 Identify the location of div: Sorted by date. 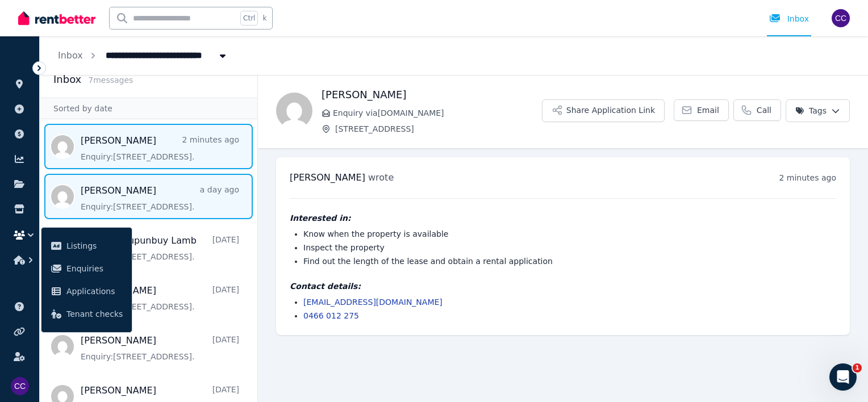
(148, 108).